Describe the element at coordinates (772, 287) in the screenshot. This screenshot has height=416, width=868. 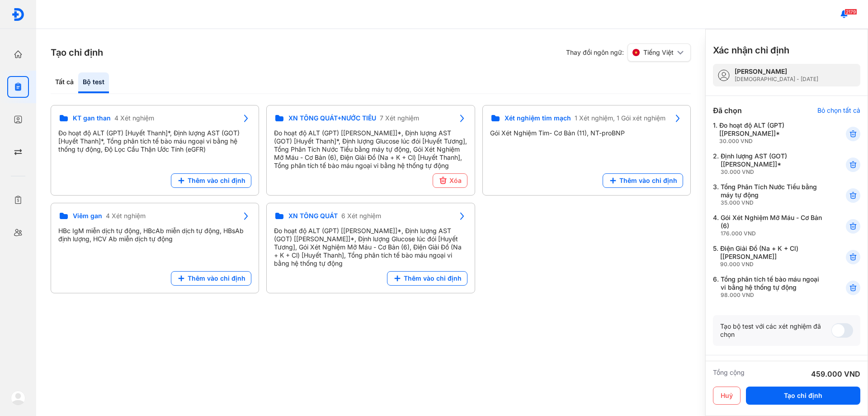
I see `div: Tổng phân tích tế bào máu ngoại vi bằng hệ thống tự động` at that location.